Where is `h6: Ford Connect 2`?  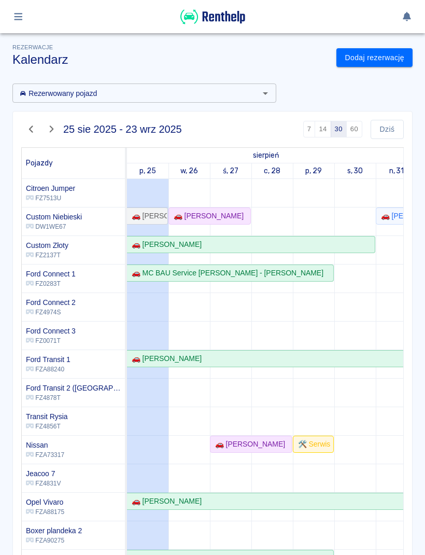
h6: Ford Connect 2 is located at coordinates (51, 302).